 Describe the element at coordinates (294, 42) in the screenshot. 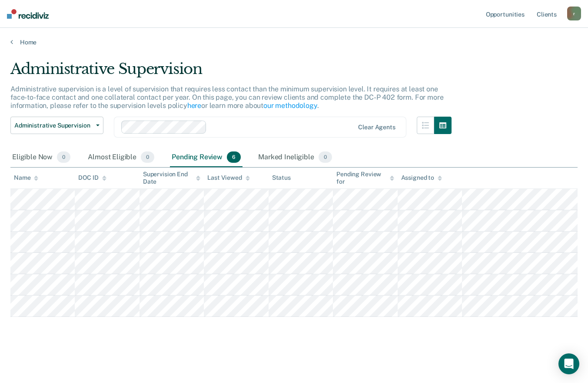

I see `a: Home` at that location.